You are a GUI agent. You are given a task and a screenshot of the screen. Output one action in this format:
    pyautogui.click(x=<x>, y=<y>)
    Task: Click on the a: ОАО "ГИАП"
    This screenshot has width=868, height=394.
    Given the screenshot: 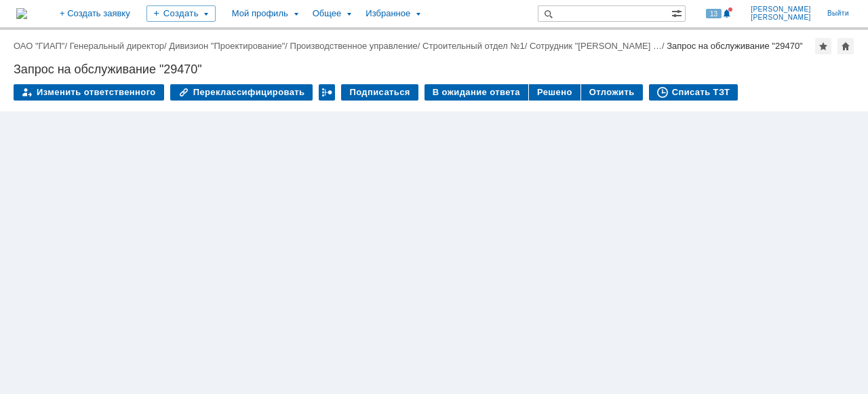 What is the action you would take?
    pyautogui.click(x=38, y=45)
    